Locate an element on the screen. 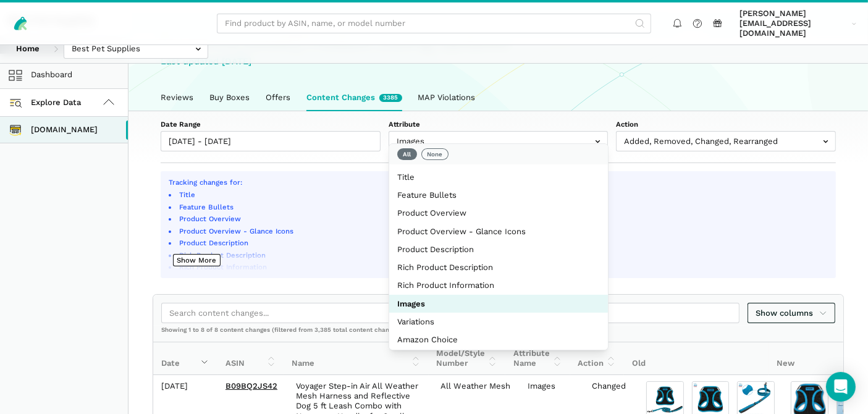 This screenshot has height=414, width=868. button: Rich Product Description is located at coordinates (498, 268).